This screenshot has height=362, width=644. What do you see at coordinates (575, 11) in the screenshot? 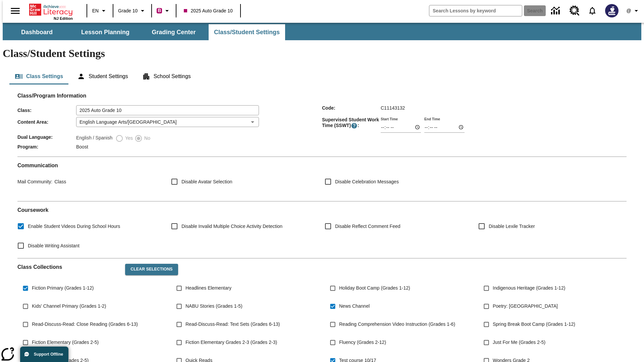
I see `a: Resource Center, Will open in new tab` at bounding box center [575, 11].